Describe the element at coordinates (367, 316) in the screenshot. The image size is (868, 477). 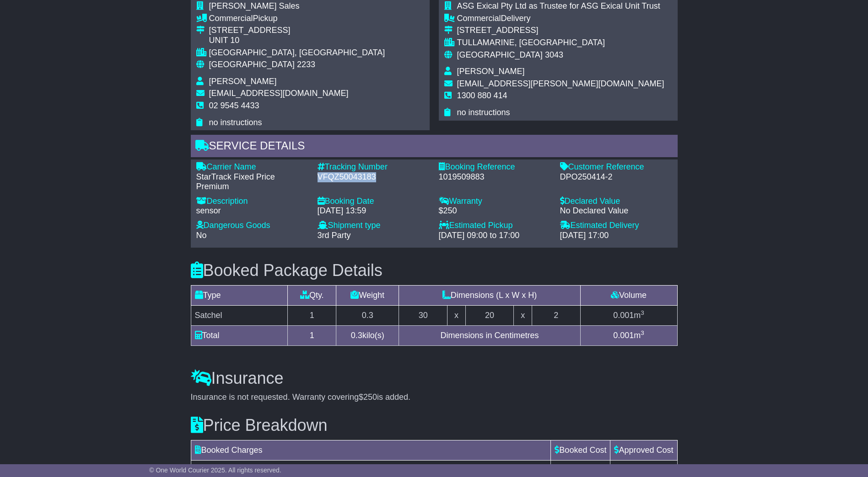
I see `td: 0.3` at that location.